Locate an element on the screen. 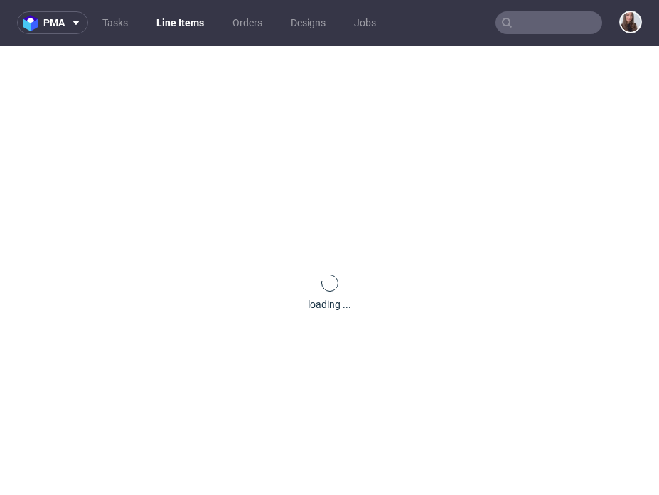 This screenshot has width=659, height=495. img: Sandra Beśka is located at coordinates (630, 22).